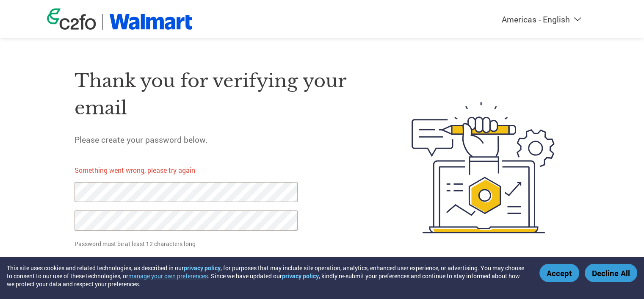  Describe the element at coordinates (483, 168) in the screenshot. I see `img: create-password` at that location.